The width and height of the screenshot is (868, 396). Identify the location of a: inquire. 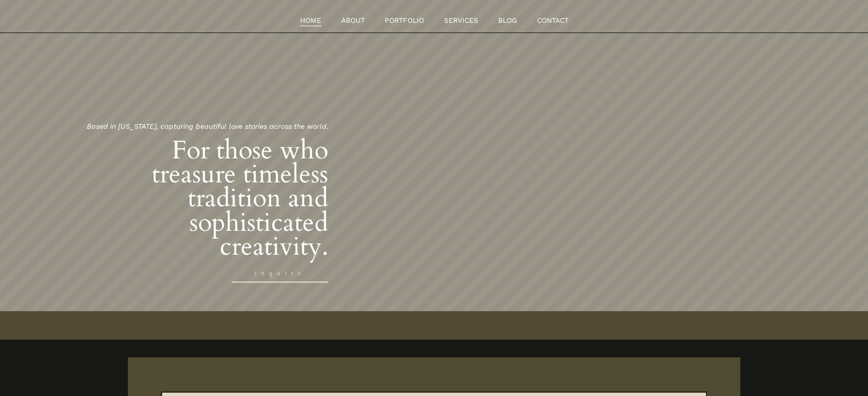
(280, 274).